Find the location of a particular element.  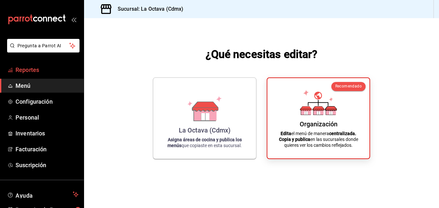

span: Configuración is located at coordinates (47, 101).